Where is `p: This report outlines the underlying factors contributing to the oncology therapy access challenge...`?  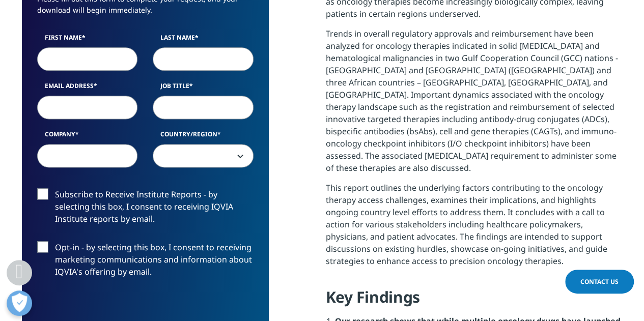 p: This report outlines the underlying factors contributing to the oncology therapy access challenge... is located at coordinates (474, 228).